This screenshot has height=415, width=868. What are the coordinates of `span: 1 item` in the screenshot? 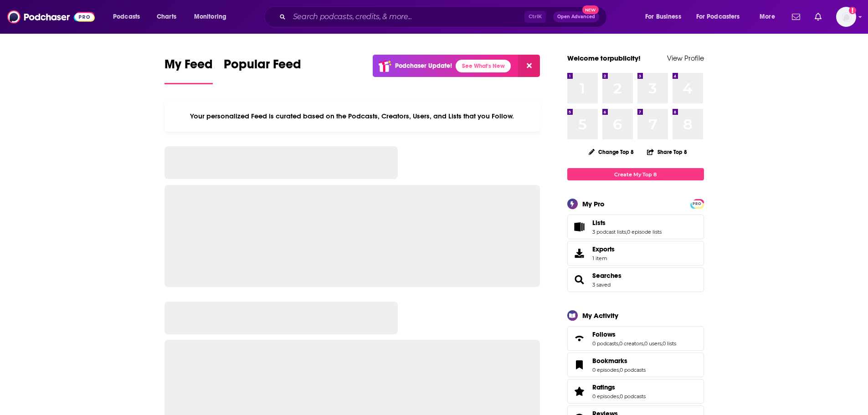 It's located at (603, 259).